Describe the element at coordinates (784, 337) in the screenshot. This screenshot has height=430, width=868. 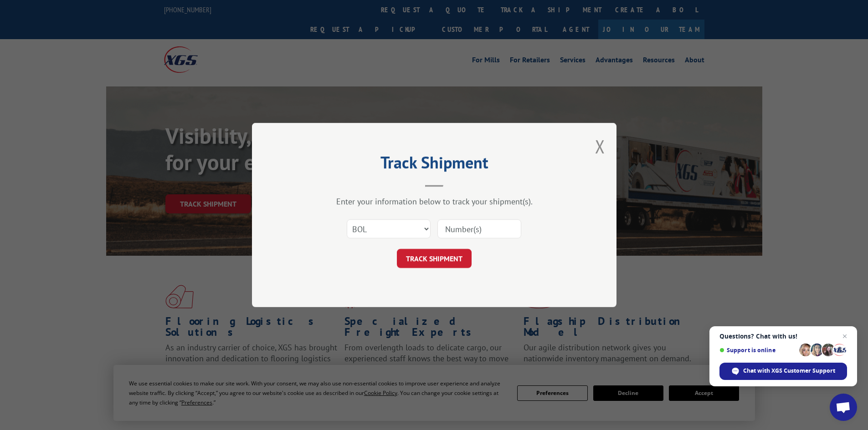
I see `span: Questions? Chat with us!` at that location.